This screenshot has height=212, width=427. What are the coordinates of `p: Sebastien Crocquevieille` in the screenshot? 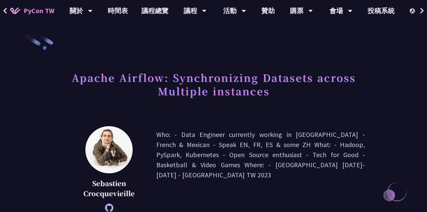 It's located at (109, 189).